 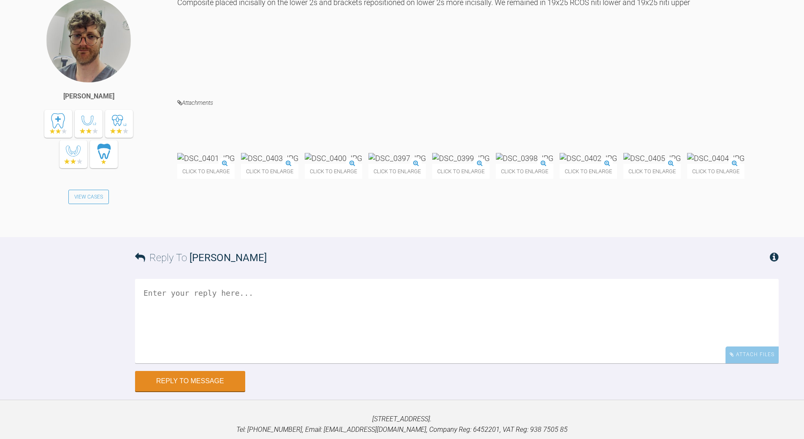 I want to click on button: Reply to Message, so click(x=190, y=381).